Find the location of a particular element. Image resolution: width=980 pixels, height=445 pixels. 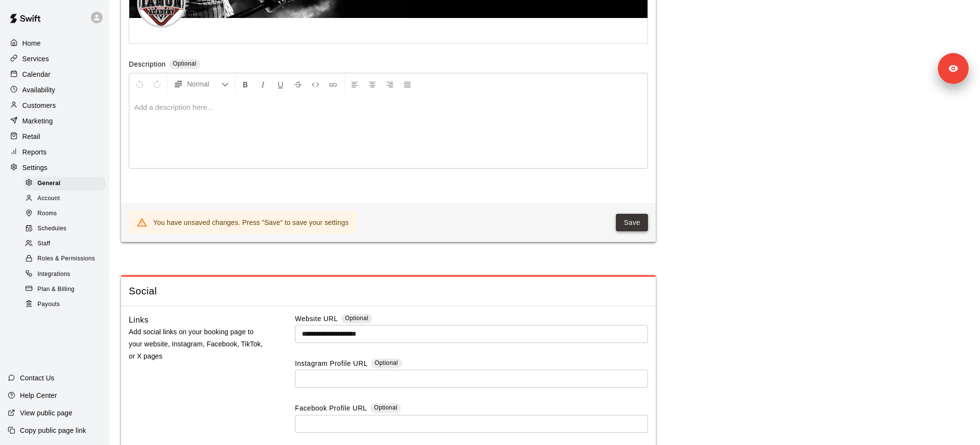

span: Schedules is located at coordinates (52, 229).